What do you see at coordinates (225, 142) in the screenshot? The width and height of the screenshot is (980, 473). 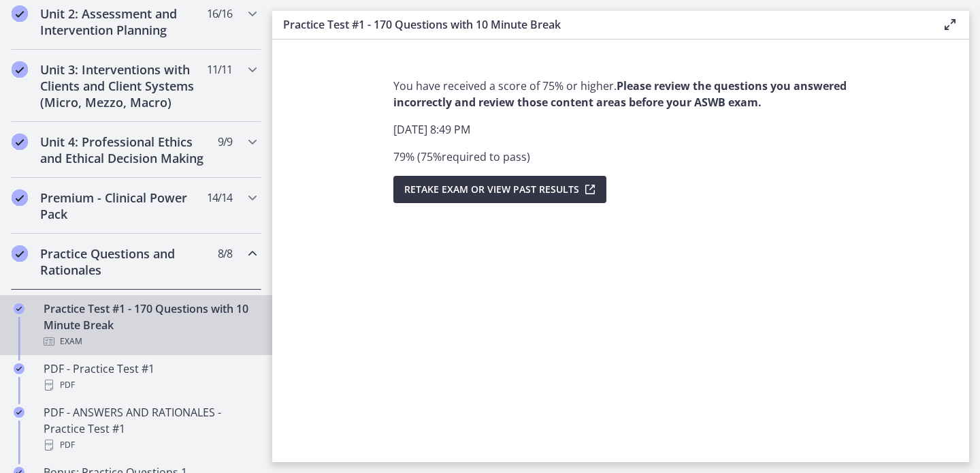 I see `span: 9 / 9` at bounding box center [225, 142].